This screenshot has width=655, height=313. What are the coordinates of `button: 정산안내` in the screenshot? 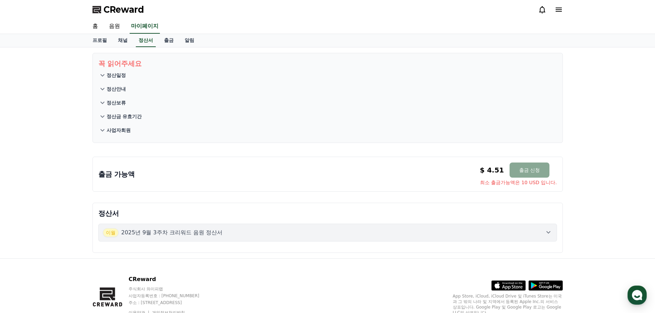 It's located at (328, 89).